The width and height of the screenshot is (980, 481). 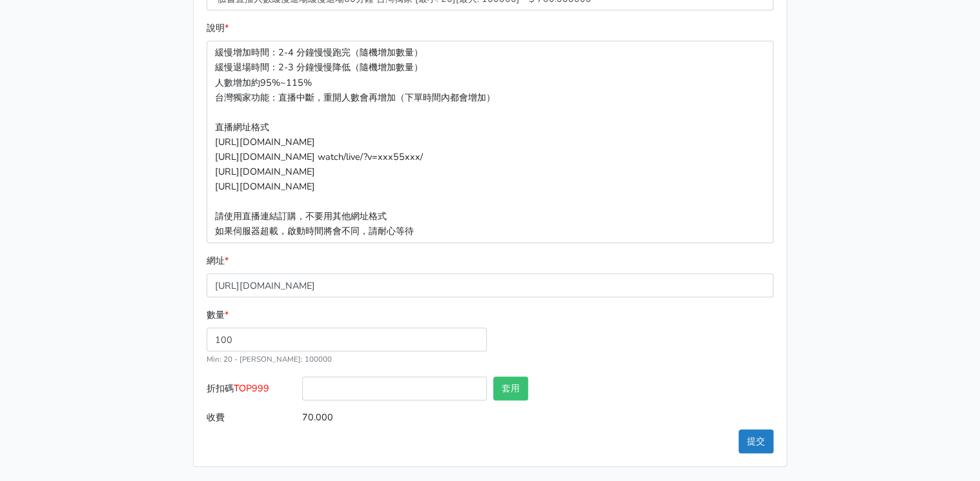 What do you see at coordinates (490, 285) in the screenshot?
I see `input: 這邊填入網址` at bounding box center [490, 285].